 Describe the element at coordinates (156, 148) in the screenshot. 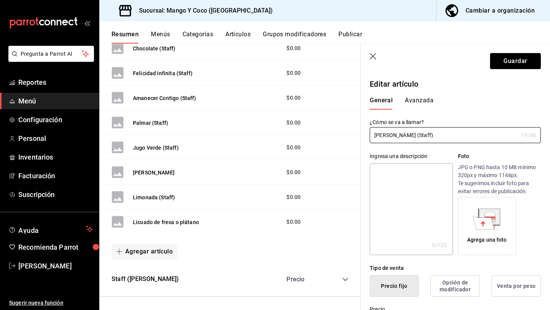

I see `button: Jugo Verde (Staff)` at that location.